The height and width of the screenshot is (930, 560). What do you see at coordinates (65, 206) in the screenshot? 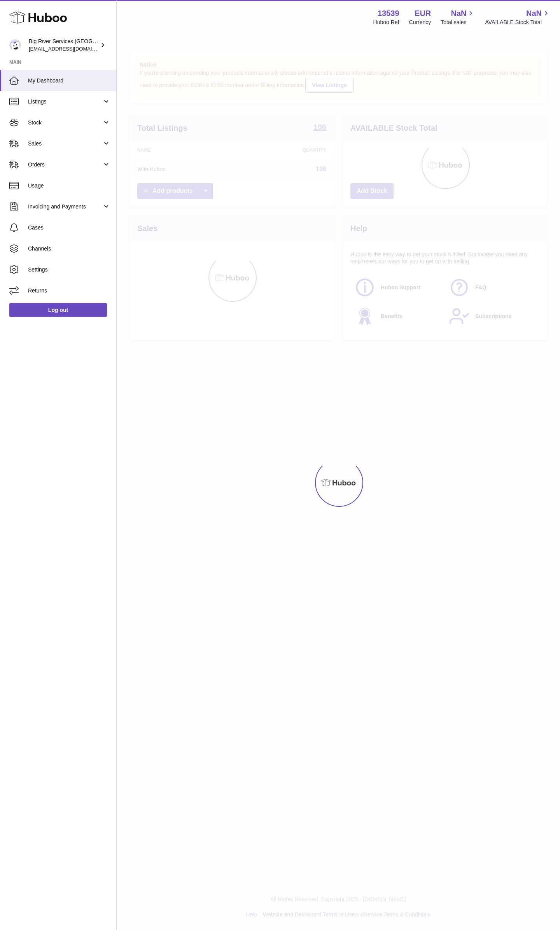
I see `span: Invoicing and Payments` at bounding box center [65, 206].